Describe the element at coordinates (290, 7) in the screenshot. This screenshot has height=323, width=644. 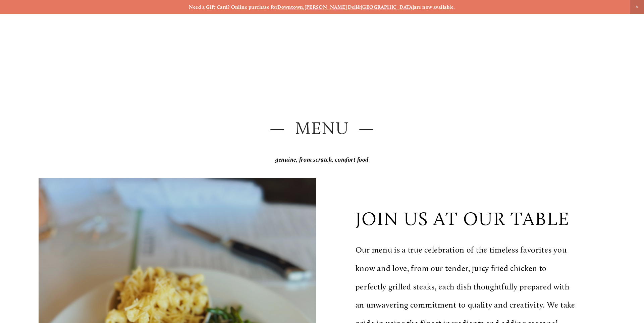
I see `strong: Downtown` at that location.